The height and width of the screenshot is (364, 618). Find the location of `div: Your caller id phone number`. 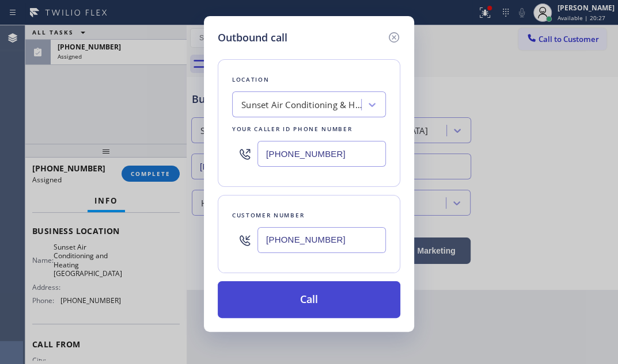

div: Your caller id phone number is located at coordinates (309, 129).